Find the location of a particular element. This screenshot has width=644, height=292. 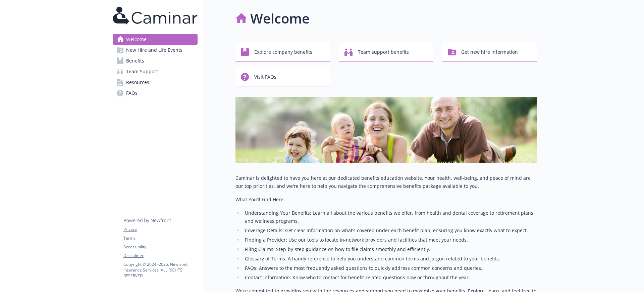

h1: Welcome is located at coordinates (280, 19).